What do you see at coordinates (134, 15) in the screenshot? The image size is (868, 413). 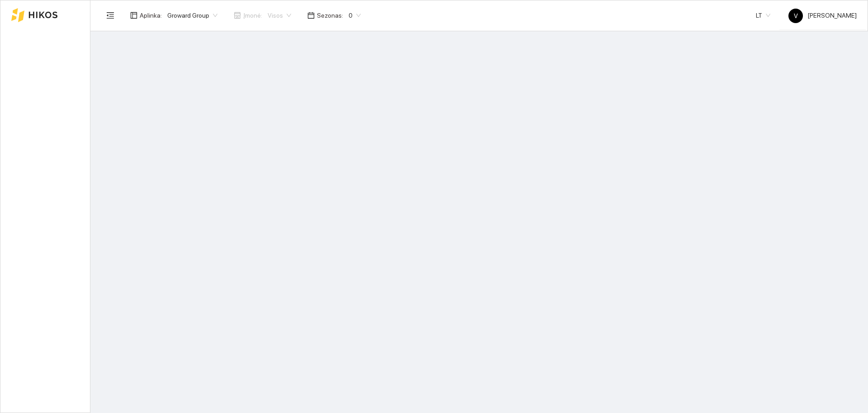 I see `span: layout` at bounding box center [134, 15].